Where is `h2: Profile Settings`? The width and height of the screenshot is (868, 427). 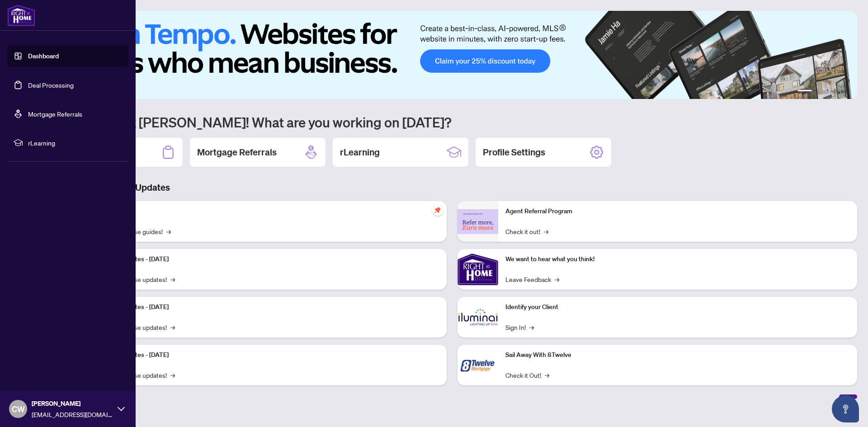 h2: Profile Settings is located at coordinates (514, 152).